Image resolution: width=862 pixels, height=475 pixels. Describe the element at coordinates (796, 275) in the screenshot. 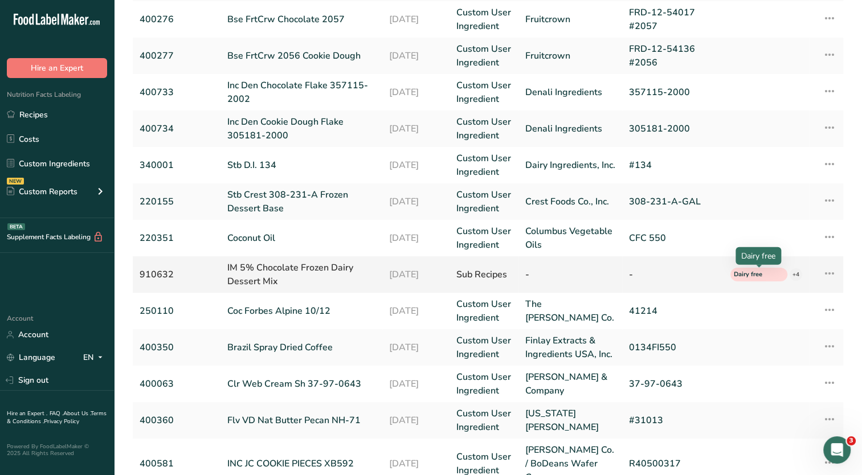

I see `div: +4` at that location.